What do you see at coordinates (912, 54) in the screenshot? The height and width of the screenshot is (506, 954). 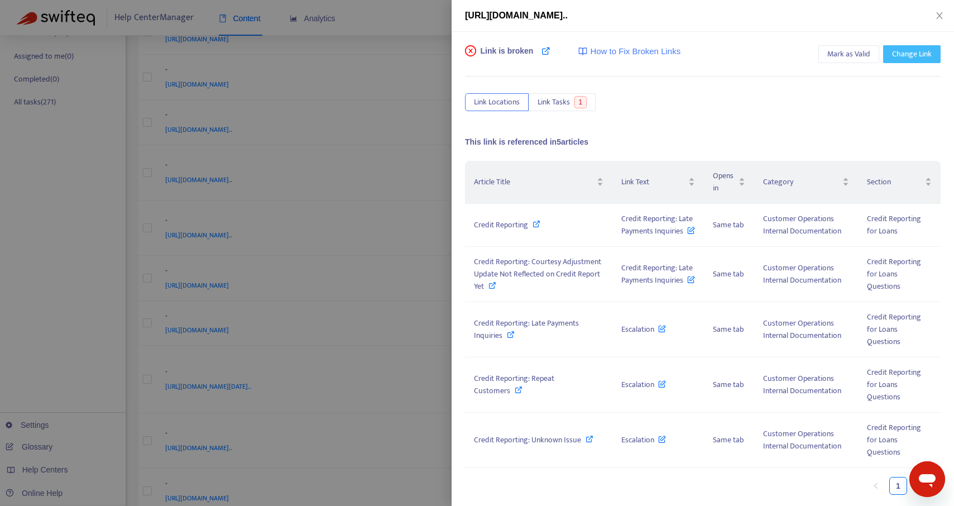 I see `span: Change Link` at bounding box center [912, 54].